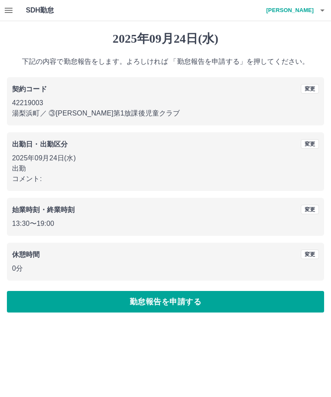 Image resolution: width=331 pixels, height=397 pixels. What do you see at coordinates (40, 144) in the screenshot?
I see `b: 出勤日・出勤区分` at bounding box center [40, 144].